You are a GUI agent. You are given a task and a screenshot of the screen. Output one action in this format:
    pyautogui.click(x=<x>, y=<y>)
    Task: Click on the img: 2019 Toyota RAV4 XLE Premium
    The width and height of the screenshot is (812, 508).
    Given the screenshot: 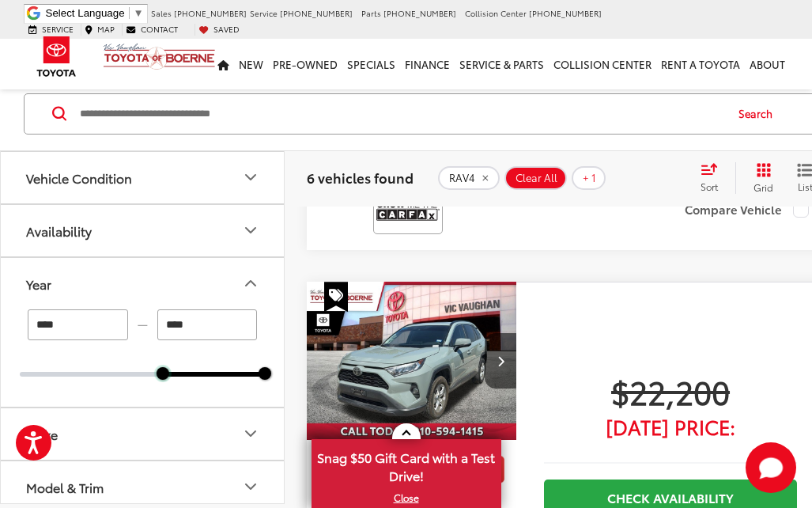 What is the action you would take?
    pyautogui.click(x=412, y=361)
    